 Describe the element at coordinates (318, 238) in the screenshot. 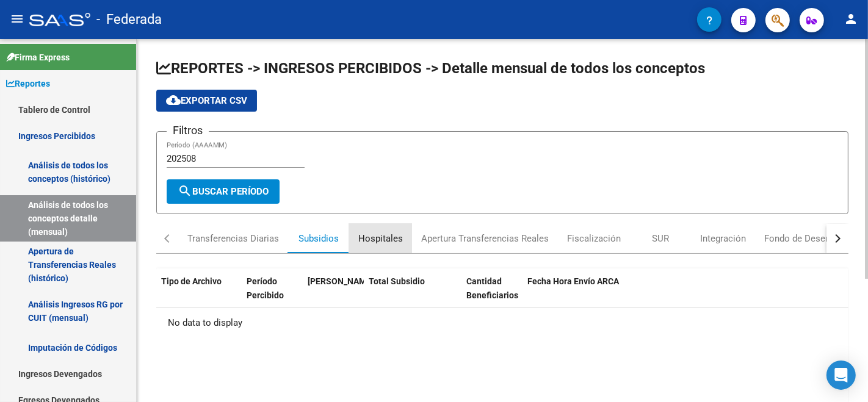

I see `div: Subsidios` at that location.